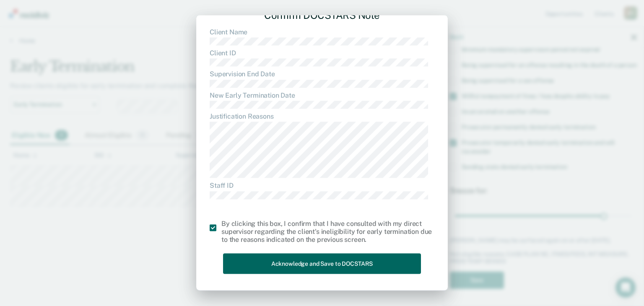 The width and height of the screenshot is (644, 306). I want to click on button: Acknowledge and Save to DOCSTARS, so click(322, 264).